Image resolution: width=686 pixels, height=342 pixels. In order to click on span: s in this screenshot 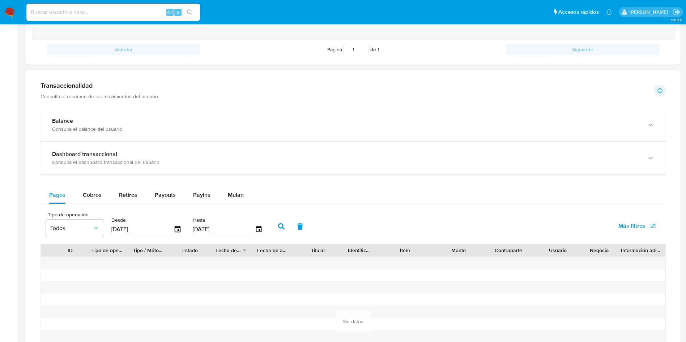, I will do `click(178, 12)`.